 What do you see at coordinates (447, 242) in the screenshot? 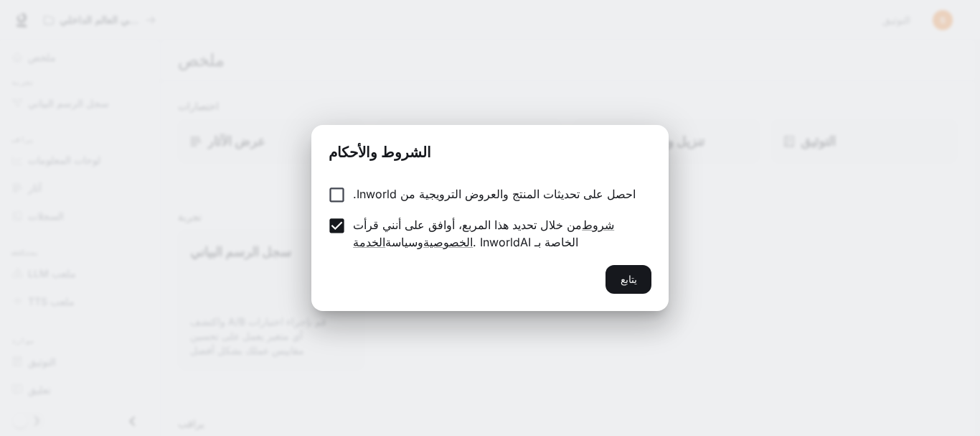
I see `font: الخصوصية` at bounding box center [447, 242].